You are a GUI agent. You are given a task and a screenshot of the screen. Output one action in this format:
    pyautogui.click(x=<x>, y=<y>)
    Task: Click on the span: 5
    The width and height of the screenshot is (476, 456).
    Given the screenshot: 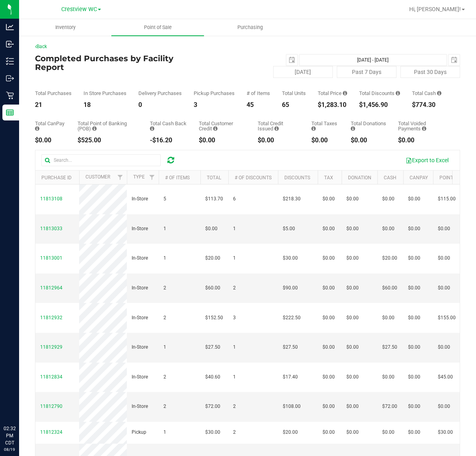 What is the action you would take?
    pyautogui.click(x=165, y=199)
    